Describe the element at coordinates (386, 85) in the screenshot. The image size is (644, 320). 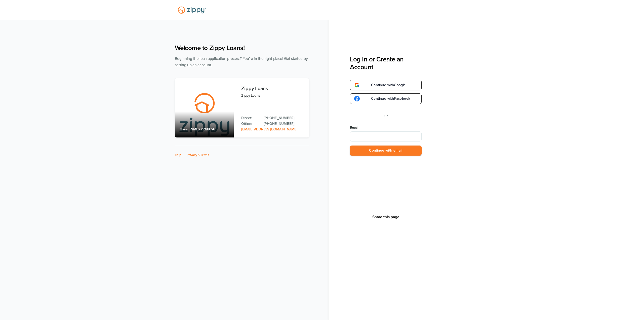
I see `a: google-logoContinue withGoogle` at that location.